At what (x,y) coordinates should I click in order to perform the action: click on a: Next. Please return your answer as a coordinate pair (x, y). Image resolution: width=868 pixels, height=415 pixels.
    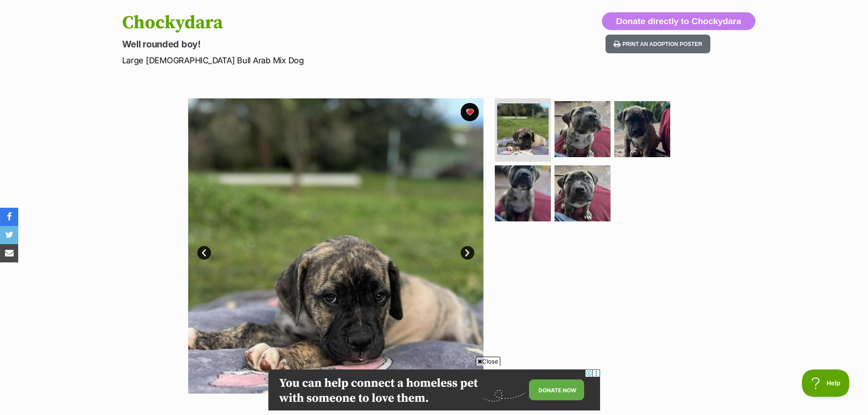
    Looking at the image, I should click on (468, 253).